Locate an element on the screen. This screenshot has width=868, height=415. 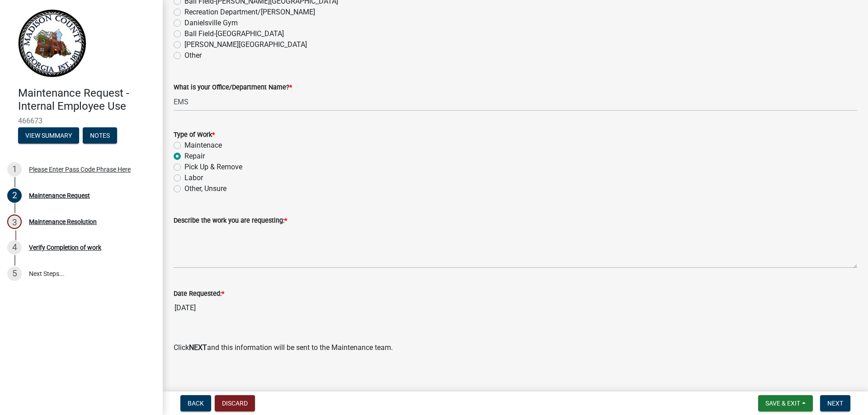
label: Labor is located at coordinates (193, 178).